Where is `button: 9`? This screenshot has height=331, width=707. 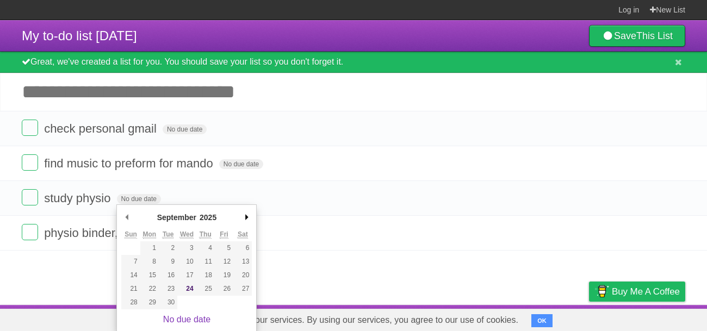 button: 9 is located at coordinates (168, 262).